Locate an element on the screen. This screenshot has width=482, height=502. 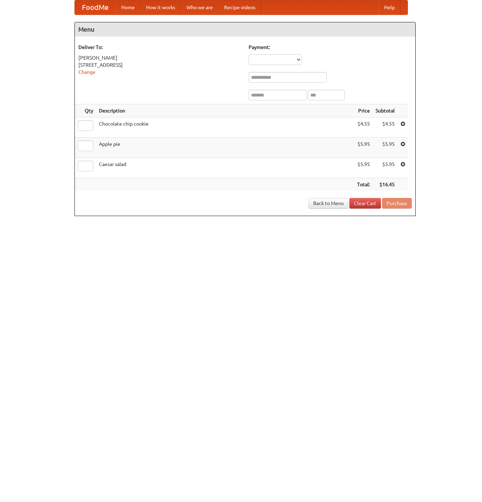
th: Description is located at coordinates (225, 111).